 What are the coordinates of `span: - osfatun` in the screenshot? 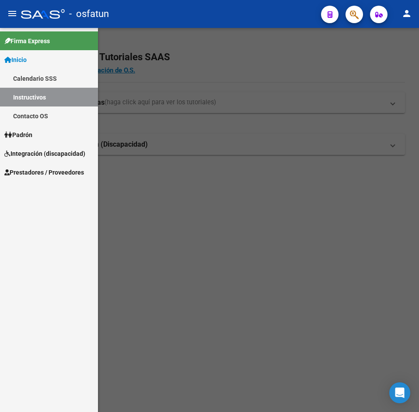 It's located at (89, 14).